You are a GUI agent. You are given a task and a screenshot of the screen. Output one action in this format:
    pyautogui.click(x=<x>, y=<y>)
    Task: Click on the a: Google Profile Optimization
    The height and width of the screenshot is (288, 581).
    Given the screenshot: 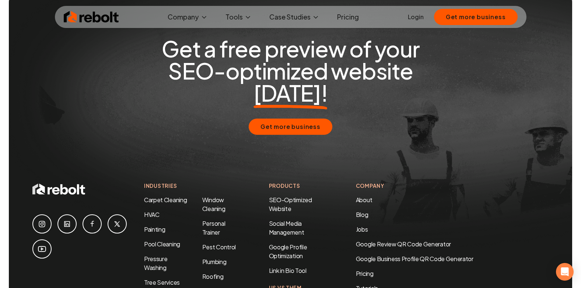 What is the action you would take?
    pyautogui.click(x=288, y=251)
    